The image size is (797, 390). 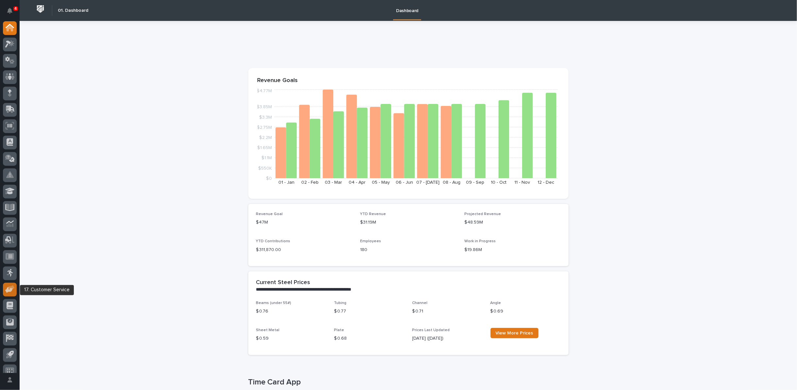 I want to click on p: 4, so click(x=15, y=8).